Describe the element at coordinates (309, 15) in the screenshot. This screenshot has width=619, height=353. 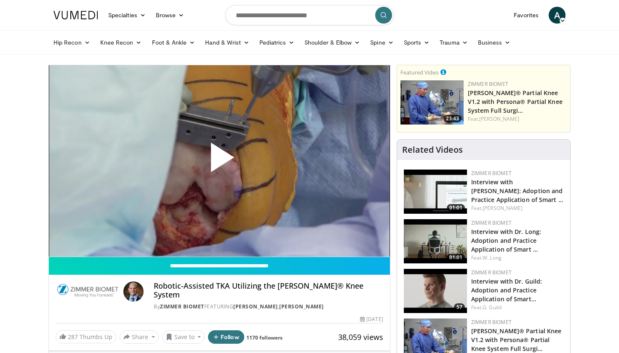
I see `input: Search topics, interventions` at that location.